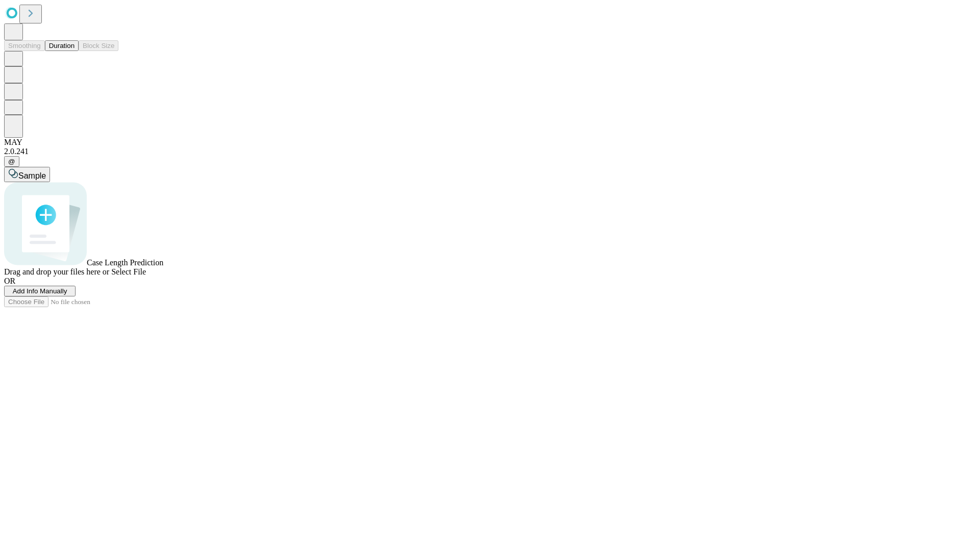 This screenshot has width=980, height=551. Describe the element at coordinates (490, 151) in the screenshot. I see `div: 2.0.241` at that location.